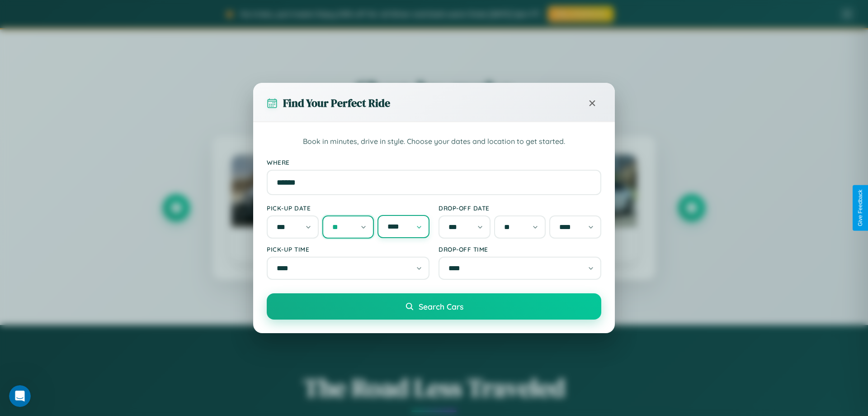 This screenshot has width=868, height=416. I want to click on label: Where, so click(434, 162).